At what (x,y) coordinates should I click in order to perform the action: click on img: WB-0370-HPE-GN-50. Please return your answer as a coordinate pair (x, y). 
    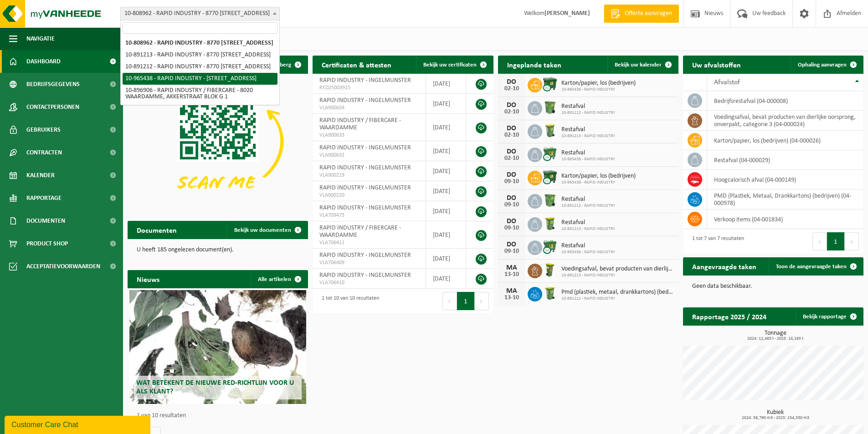
    Looking at the image, I should click on (550, 200).